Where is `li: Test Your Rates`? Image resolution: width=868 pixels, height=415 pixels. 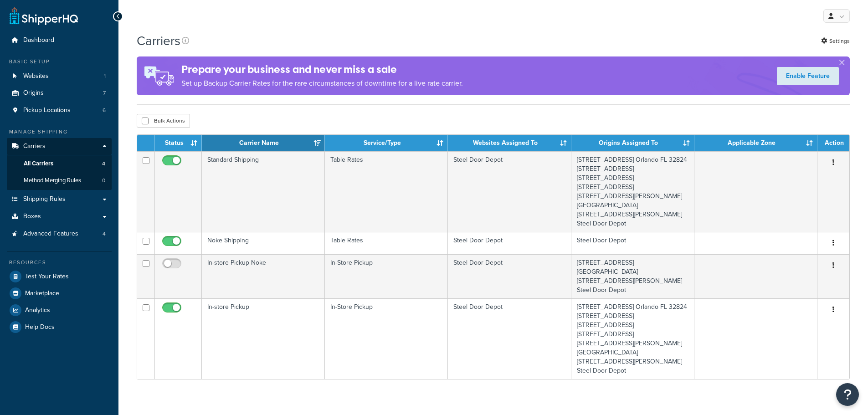 li: Test Your Rates is located at coordinates (59, 276).